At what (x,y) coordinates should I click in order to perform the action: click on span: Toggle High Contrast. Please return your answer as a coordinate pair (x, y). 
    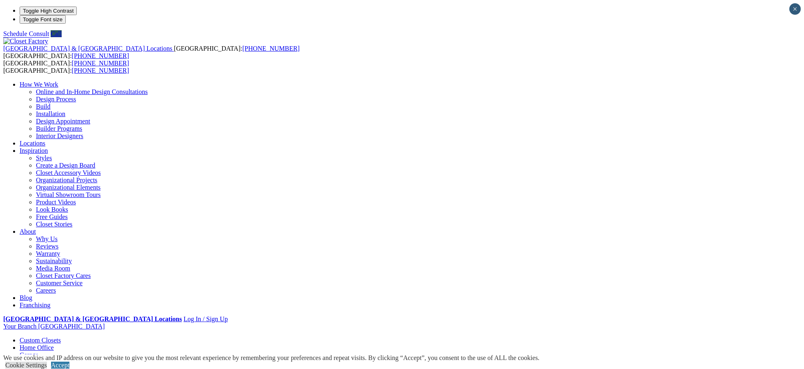
    Looking at the image, I should click on (48, 11).